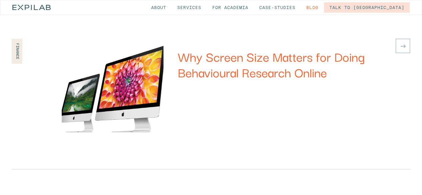  Describe the element at coordinates (158, 7) in the screenshot. I see `a: About` at that location.